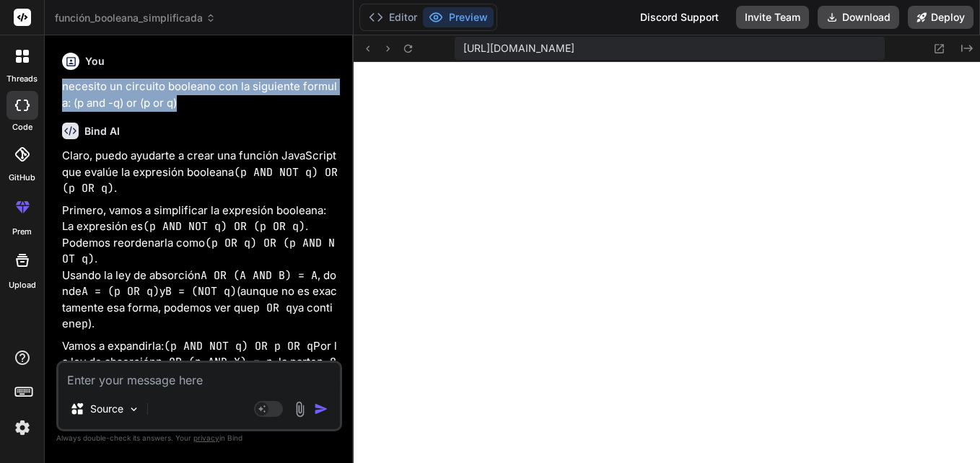  What do you see at coordinates (858, 17) in the screenshot?
I see `button: Download` at bounding box center [858, 17].